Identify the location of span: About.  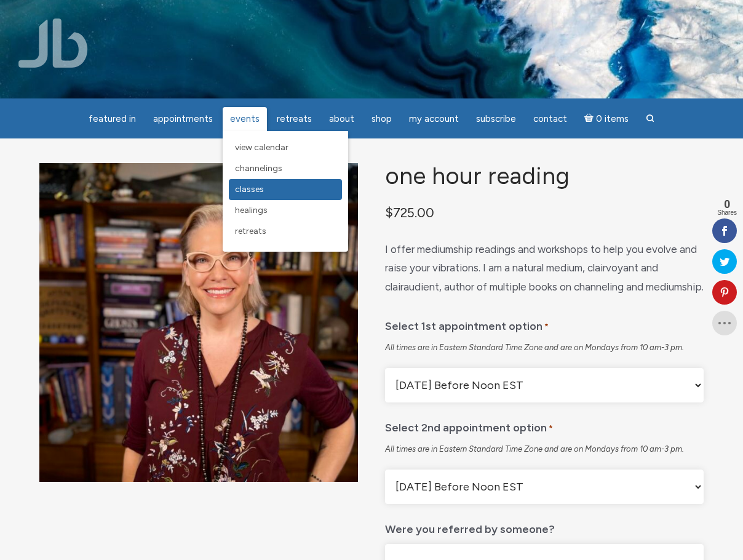
(341, 119).